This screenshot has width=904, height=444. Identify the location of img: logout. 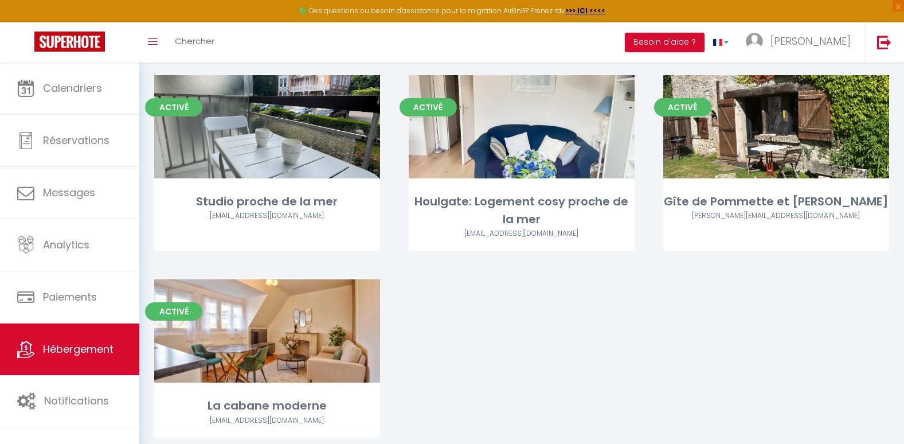
(884, 42).